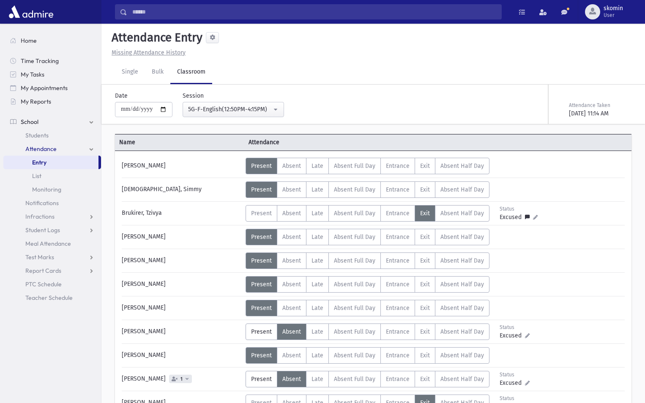  I want to click on span: Time Tracking, so click(40, 61).